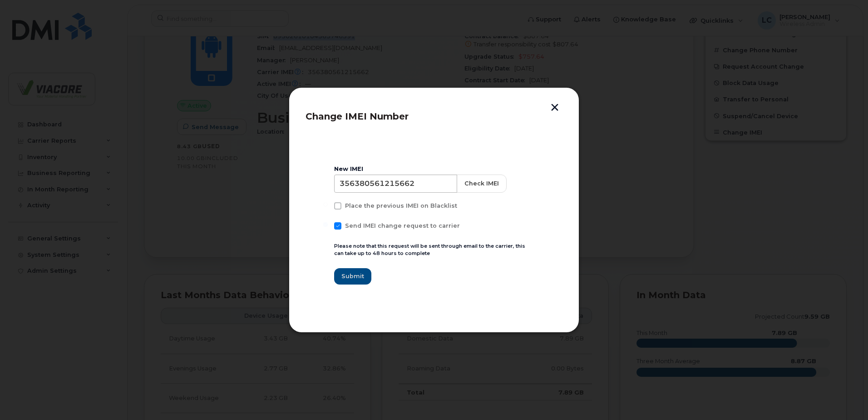 This screenshot has width=868, height=420. I want to click on div: New IMEI, so click(434, 169).